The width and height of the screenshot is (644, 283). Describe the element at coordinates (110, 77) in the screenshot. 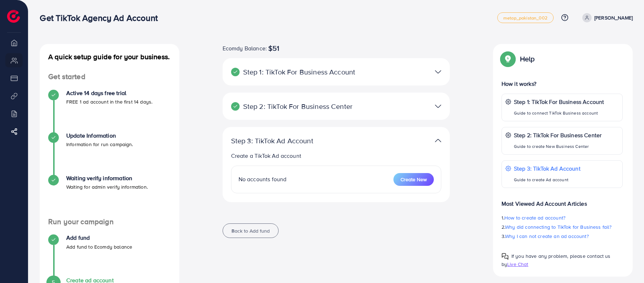

I see `h4: Get started` at that location.